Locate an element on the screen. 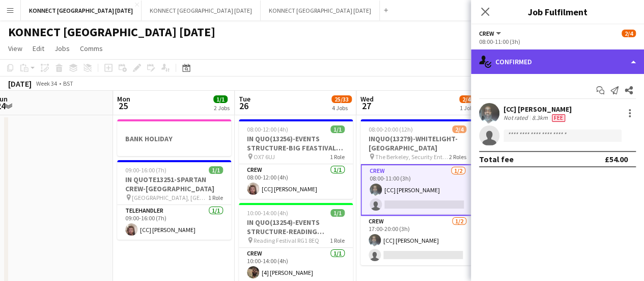  span: 25 is located at coordinates (123, 105).